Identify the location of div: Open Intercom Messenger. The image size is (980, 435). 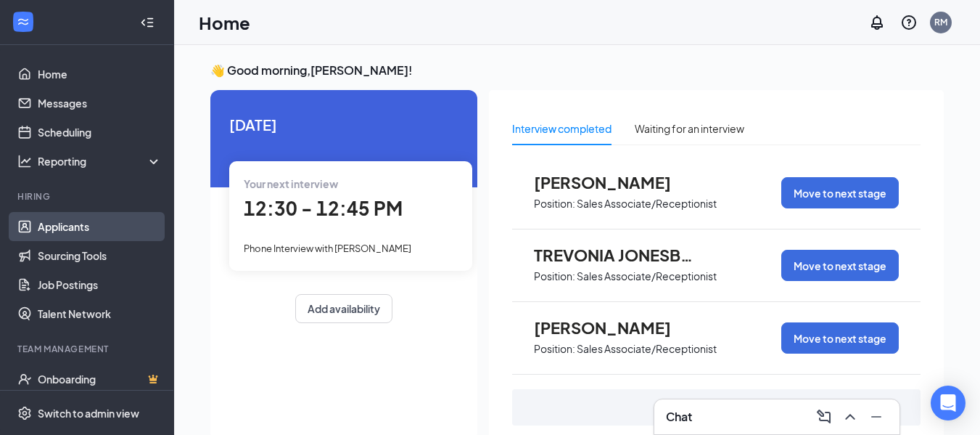
(948, 403).